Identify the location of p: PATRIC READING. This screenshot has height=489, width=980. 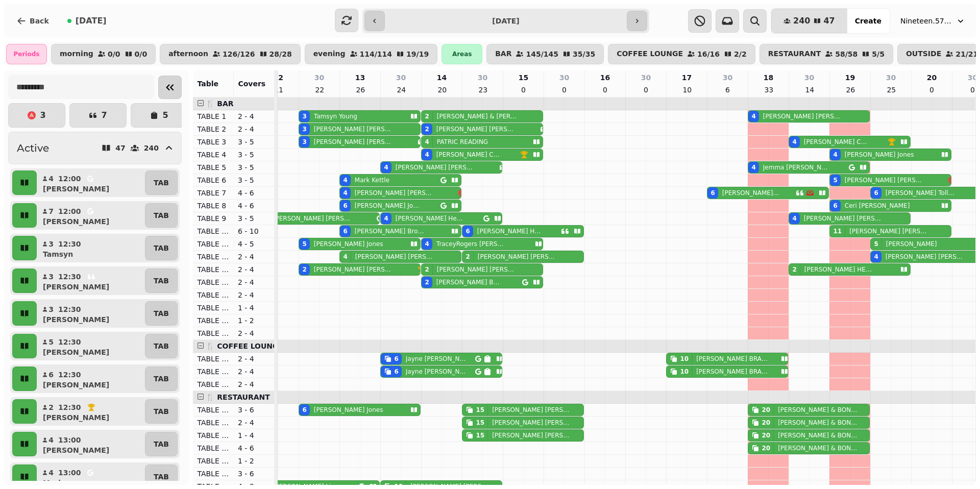
(462, 142).